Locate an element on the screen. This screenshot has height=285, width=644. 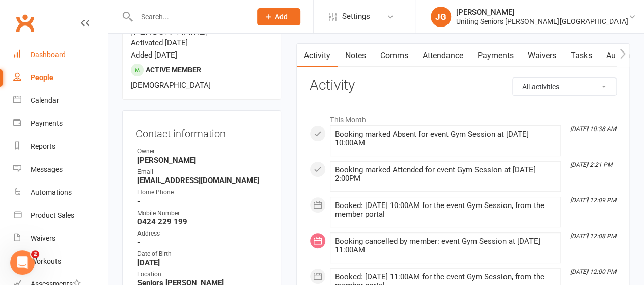
a: Dashboard is located at coordinates (60, 55).